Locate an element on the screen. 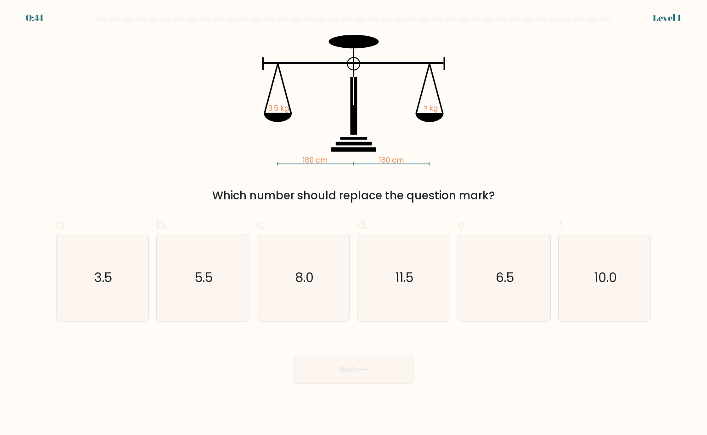 The image size is (707, 435). text: 8.0 is located at coordinates (304, 278).